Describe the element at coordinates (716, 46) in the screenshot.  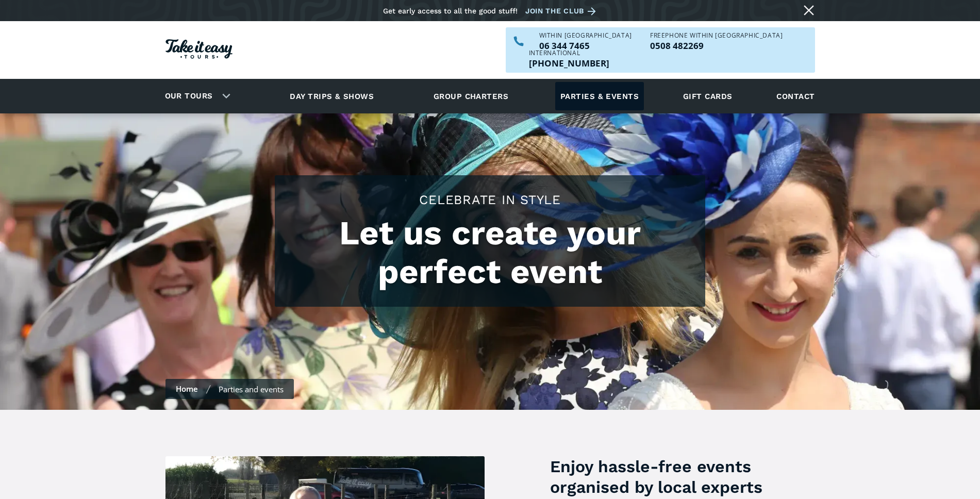
I see `a: Call us freephone within NZ on 0508482269` at that location.